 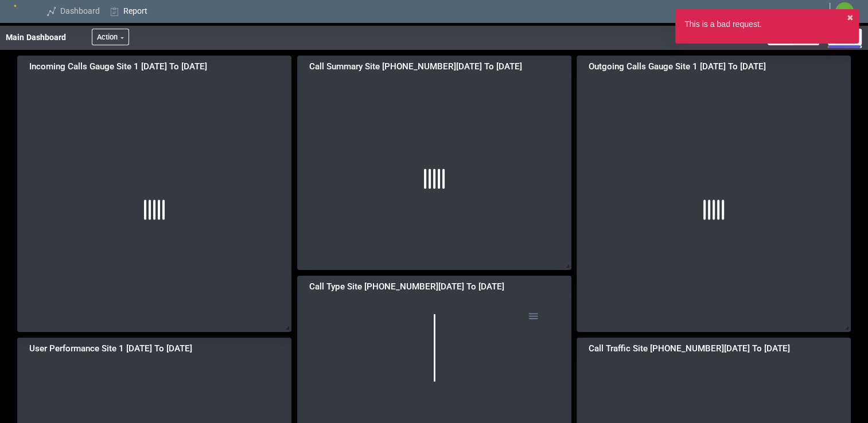 What do you see at coordinates (129, 10) in the screenshot?
I see `a: Report` at bounding box center [129, 10].